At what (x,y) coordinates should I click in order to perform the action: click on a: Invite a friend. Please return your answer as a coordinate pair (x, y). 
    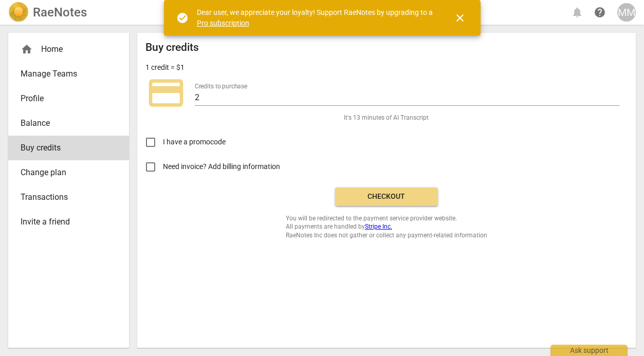
    Looking at the image, I should click on (68, 222).